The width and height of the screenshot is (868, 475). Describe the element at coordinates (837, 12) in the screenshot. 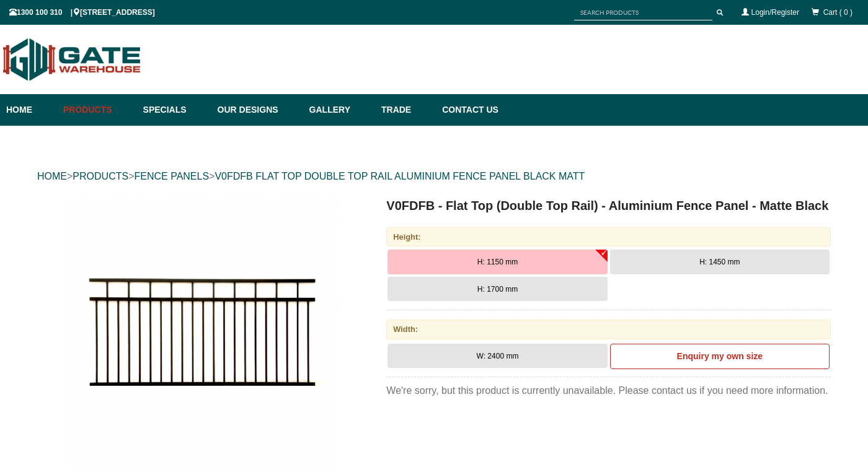

I see `span: Cart ( 0 )` at that location.